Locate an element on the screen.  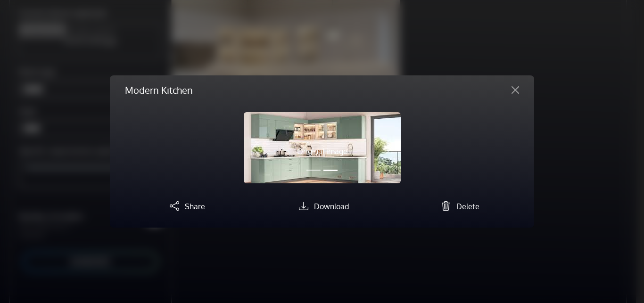
span: Download is located at coordinates (331, 206).